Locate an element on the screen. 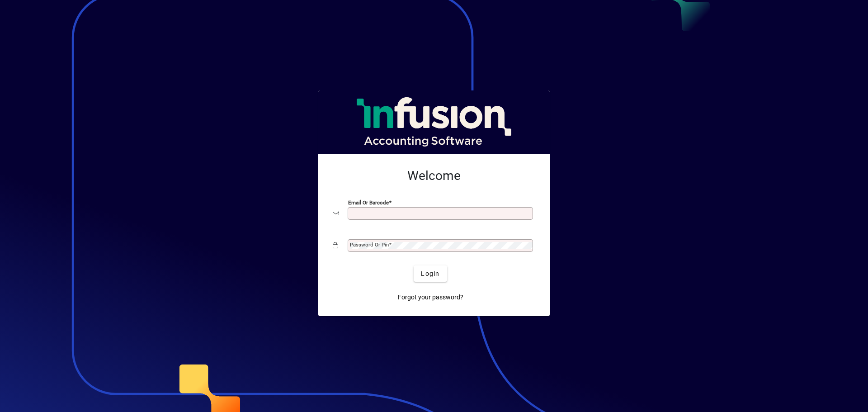 Image resolution: width=868 pixels, height=412 pixels. mat-label: Password or Pin is located at coordinates (369, 245).